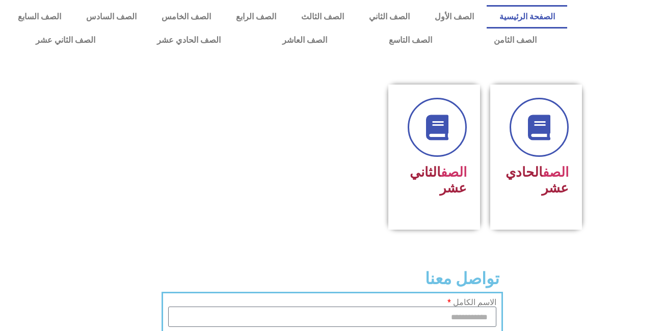 This screenshot has width=664, height=331. What do you see at coordinates (390, 17) in the screenshot?
I see `a: الصف الثاني` at bounding box center [390, 17].